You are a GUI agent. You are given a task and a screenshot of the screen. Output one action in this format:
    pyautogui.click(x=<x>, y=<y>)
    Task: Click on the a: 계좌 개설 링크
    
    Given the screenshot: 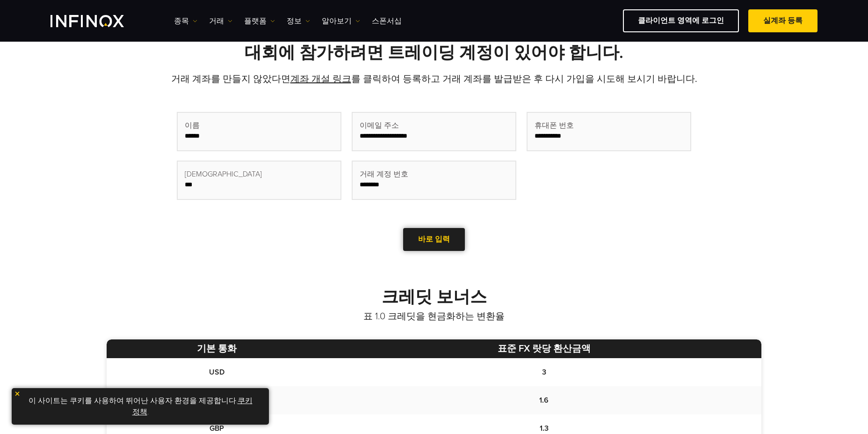 What is the action you would take?
    pyautogui.click(x=321, y=79)
    